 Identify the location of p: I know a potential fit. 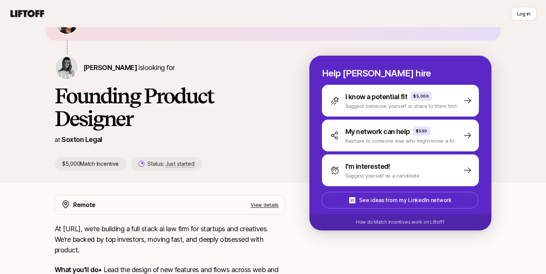
(376, 97).